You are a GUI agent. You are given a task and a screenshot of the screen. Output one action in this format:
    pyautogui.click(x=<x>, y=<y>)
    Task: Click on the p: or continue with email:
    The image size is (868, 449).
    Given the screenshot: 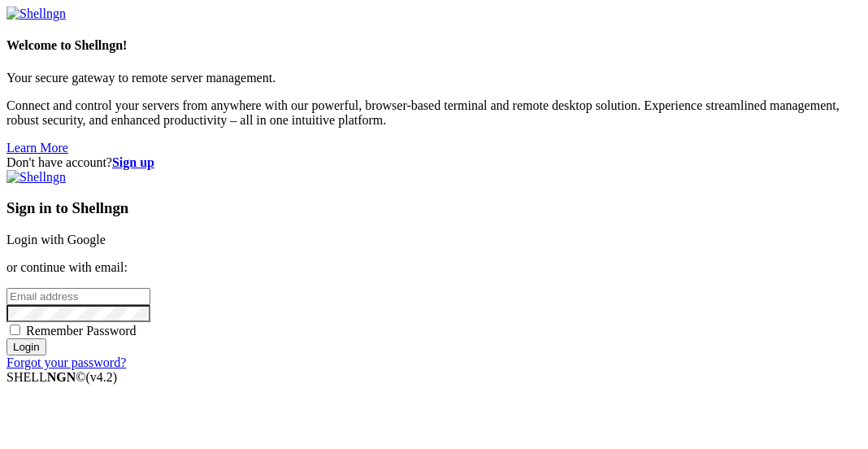 What is the action you would take?
    pyautogui.click(x=434, y=267)
    